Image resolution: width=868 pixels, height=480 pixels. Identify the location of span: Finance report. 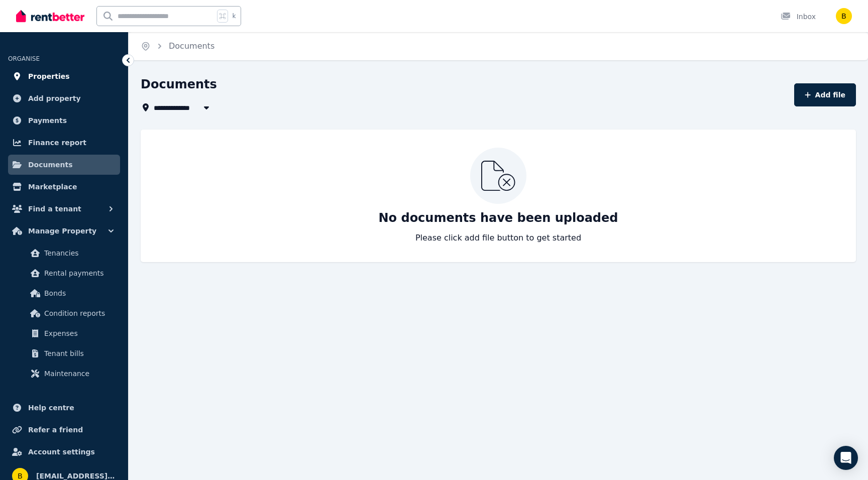
(57, 142).